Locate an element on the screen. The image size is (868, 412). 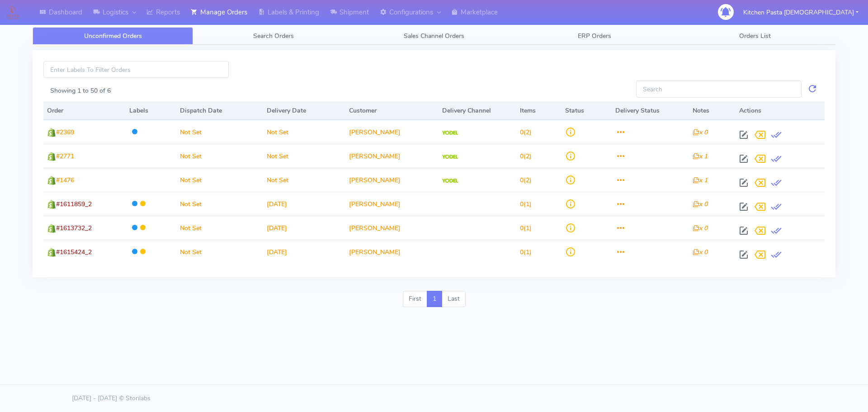
span: ERP Orders is located at coordinates (594, 36).